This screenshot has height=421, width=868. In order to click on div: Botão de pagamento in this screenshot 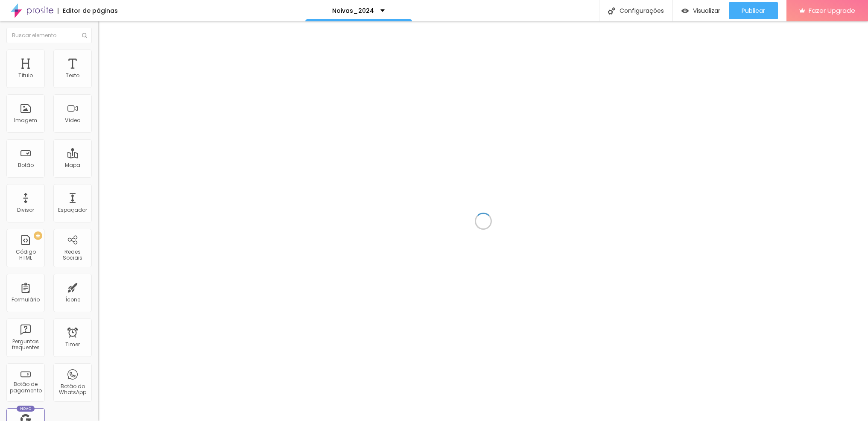, I will do `click(25, 387)`.